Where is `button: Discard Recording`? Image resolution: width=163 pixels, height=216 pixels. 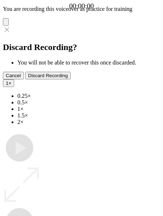
button: Discard Recording is located at coordinates (48, 75).